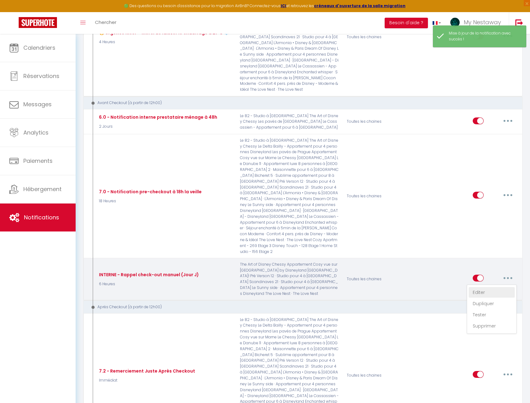  What do you see at coordinates (148, 275) in the screenshot?
I see `div: INTERNE - Rappel check-out manuel (Jour J)` at bounding box center [148, 275].